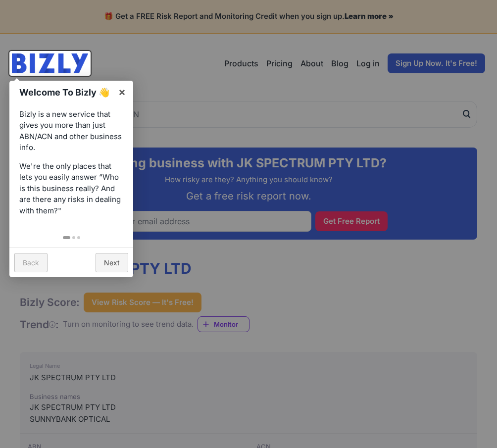 The image size is (497, 448). I want to click on p: Bizly is a new service that gives you more than just ABN/ACN and other business info., so click(71, 132).